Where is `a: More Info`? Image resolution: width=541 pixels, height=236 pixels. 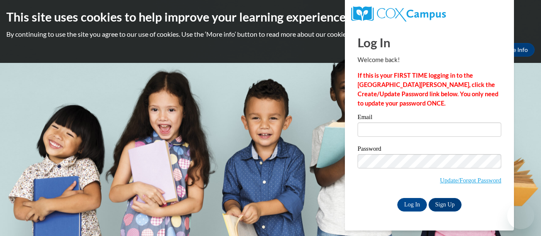
a: More Info is located at coordinates (515, 50).